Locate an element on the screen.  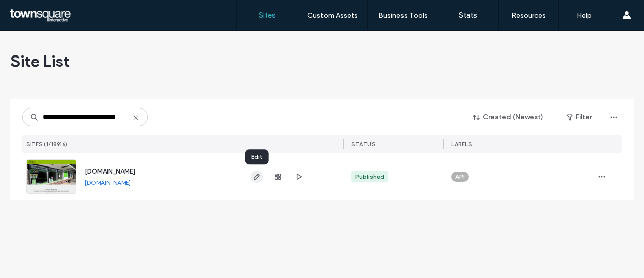
label: Resources is located at coordinates (528, 15).